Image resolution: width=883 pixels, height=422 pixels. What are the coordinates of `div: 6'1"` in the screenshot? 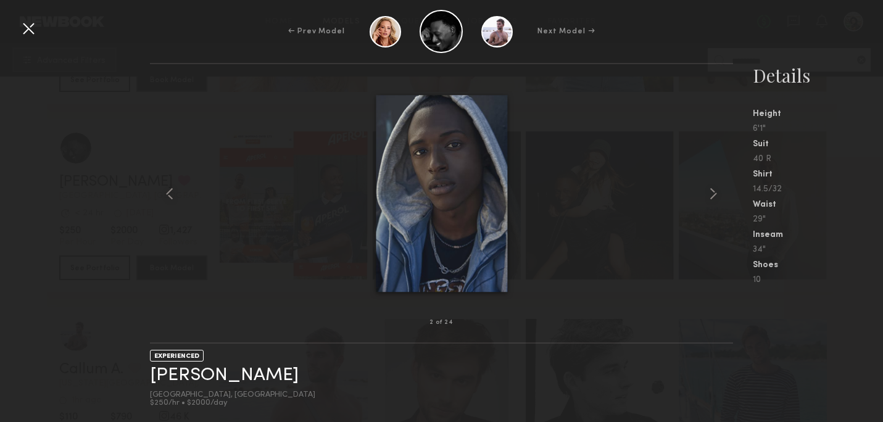 It's located at (818, 129).